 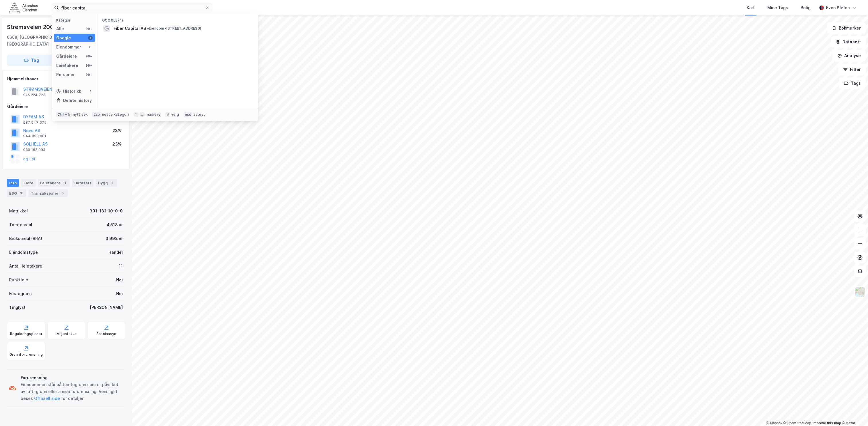 I want to click on img: akershus-eiendom-logo.9091f326c980b4bce74ccdd9f866810c.svg, so click(x=24, y=7).